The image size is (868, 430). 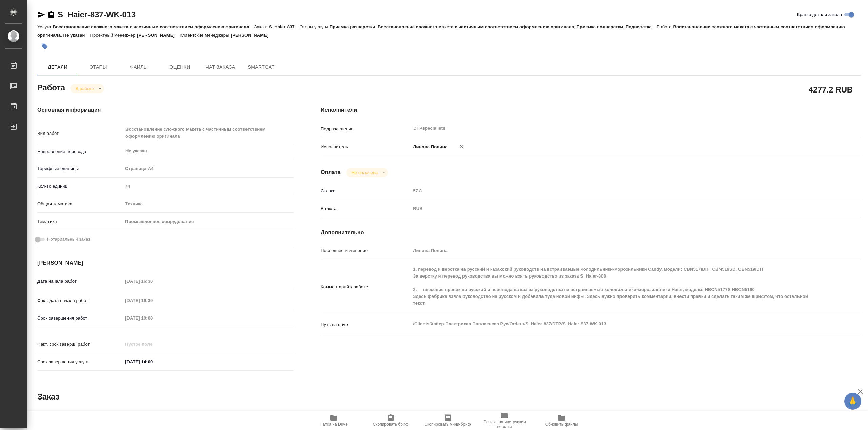 I want to click on p: Линова Полина, so click(x=429, y=147).